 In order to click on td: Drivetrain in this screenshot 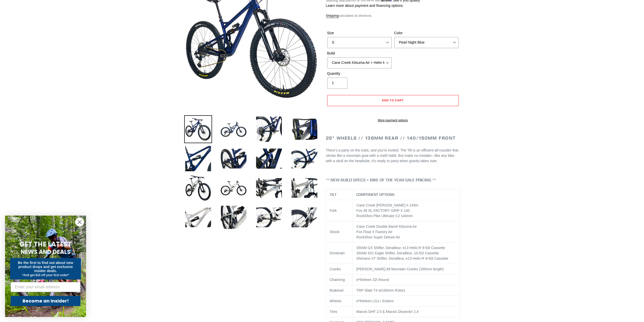, I will do `click(339, 253)`.